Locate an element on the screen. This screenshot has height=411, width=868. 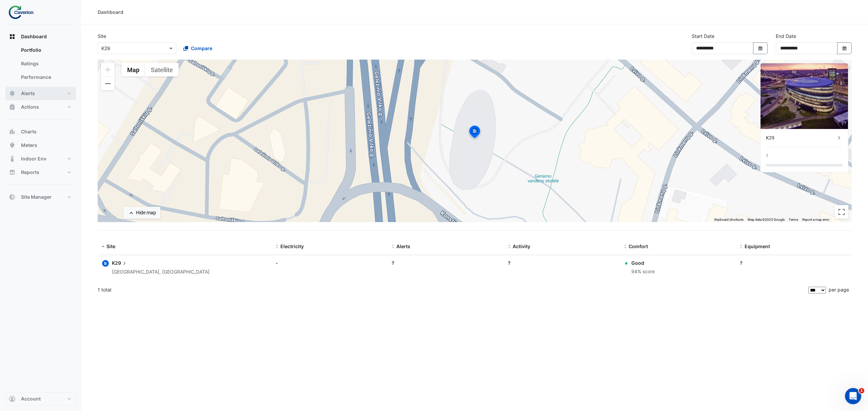
label: Site is located at coordinates (102, 36).